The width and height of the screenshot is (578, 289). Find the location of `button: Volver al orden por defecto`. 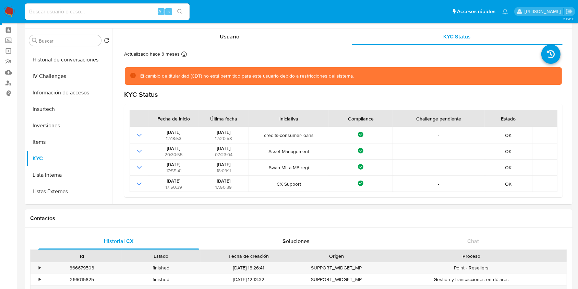

button: Volver al orden por defecto is located at coordinates (107, 42).